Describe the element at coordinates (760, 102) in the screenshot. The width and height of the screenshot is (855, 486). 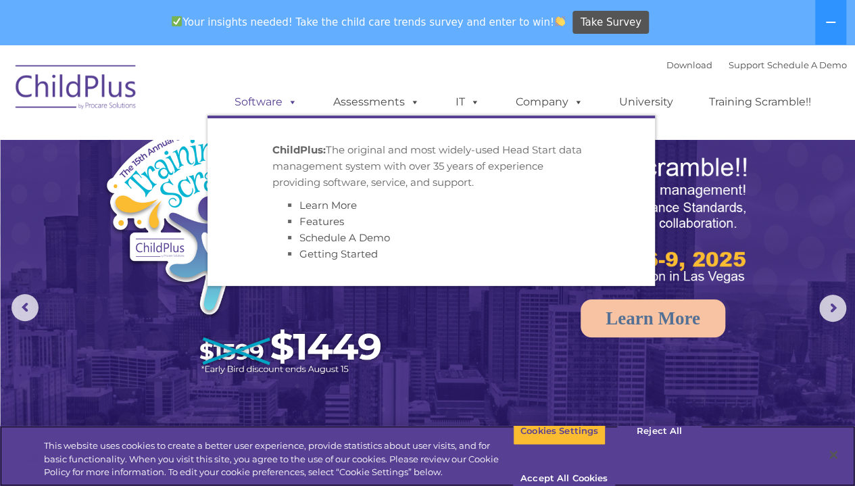
I see `a: Training Scramble!!` at that location.